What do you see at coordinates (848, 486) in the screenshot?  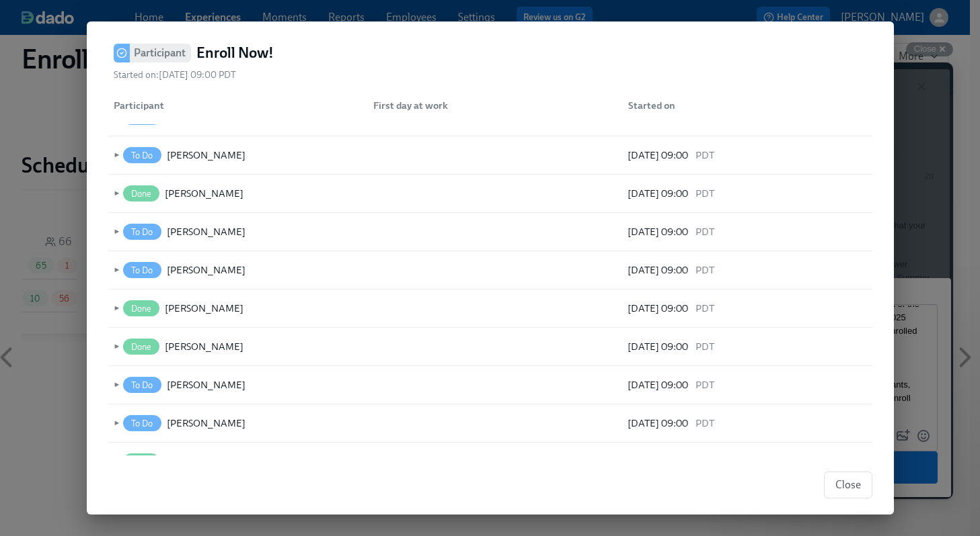 I see `button: Close` at bounding box center [848, 486].